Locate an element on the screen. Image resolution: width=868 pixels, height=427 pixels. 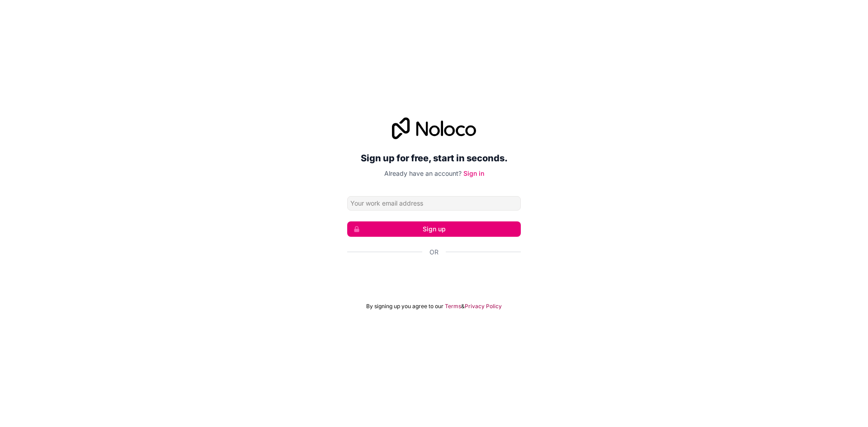
h2: Sign up for free, start in seconds. is located at coordinates (434, 158).